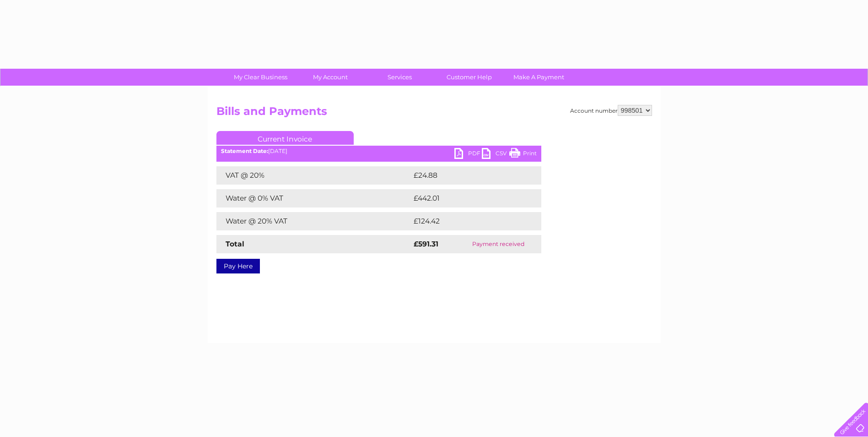  I want to click on a: Current Invoice, so click(285, 138).